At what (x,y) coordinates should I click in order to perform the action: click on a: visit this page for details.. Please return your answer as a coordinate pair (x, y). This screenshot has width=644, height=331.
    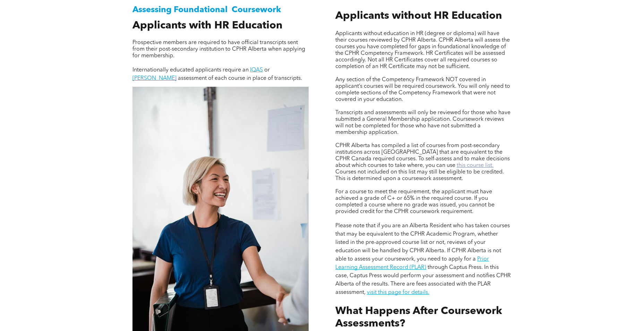
    Looking at the image, I should click on (398, 292).